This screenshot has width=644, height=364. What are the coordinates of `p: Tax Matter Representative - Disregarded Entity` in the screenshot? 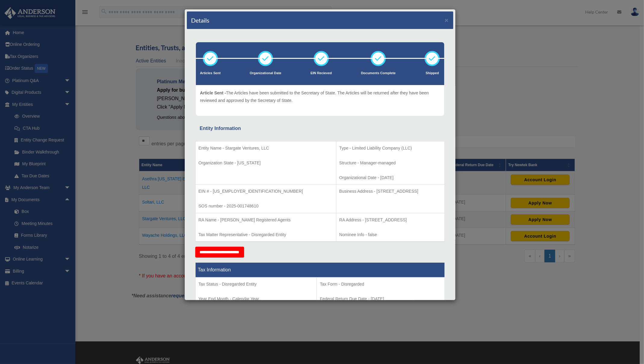 It's located at (266, 234).